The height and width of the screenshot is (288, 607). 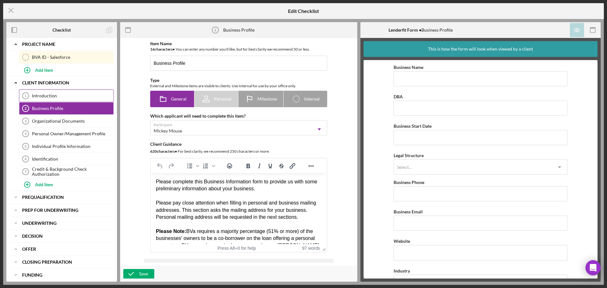 What do you see at coordinates (164, 151) in the screenshot?
I see `b: 620 character s •` at bounding box center [164, 151].